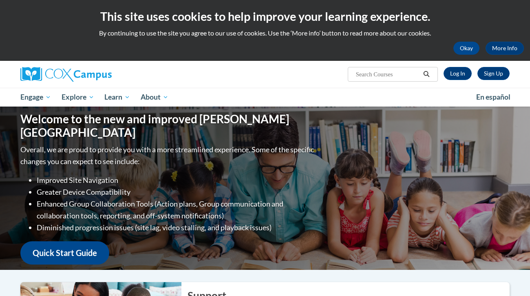 Image resolution: width=530 pixels, height=296 pixels. Describe the element at coordinates (494, 97) in the screenshot. I see `span: En español` at that location.